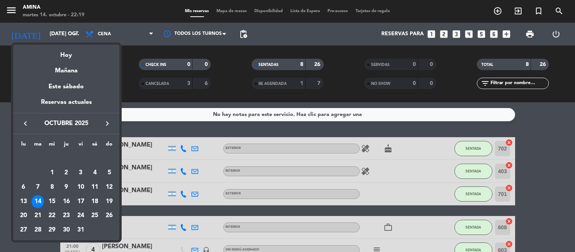 This screenshot has width=575, height=252. What do you see at coordinates (38, 216) in the screenshot?
I see `td: 21 de octubre de 2025` at bounding box center [38, 216].